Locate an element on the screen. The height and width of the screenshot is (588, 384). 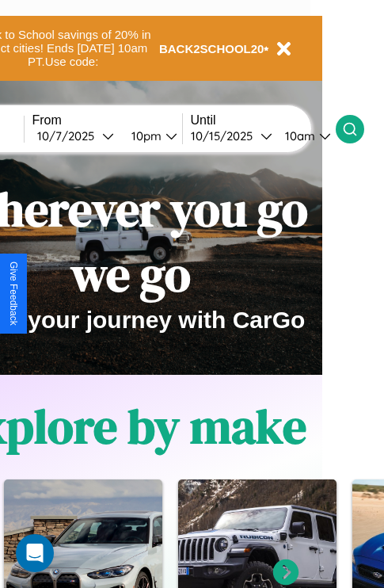
label: From is located at coordinates (107, 120).